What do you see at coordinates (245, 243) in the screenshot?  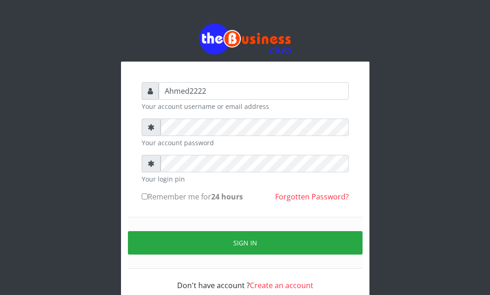 I see `button: Sign in` at bounding box center [245, 243].